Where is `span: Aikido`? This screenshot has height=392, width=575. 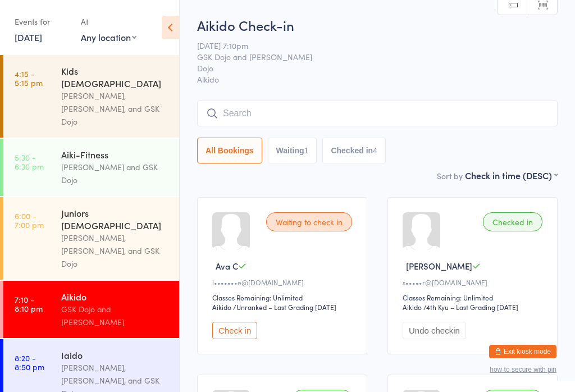
span: Aikido is located at coordinates (377, 79).